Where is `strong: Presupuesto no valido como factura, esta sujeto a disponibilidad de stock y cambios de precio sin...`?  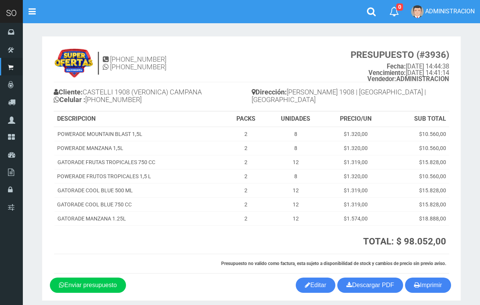 strong: Presupuesto no valido como factura, esta sujeto a disponibilidad de stock y cambios de precio sin... is located at coordinates (333, 263).